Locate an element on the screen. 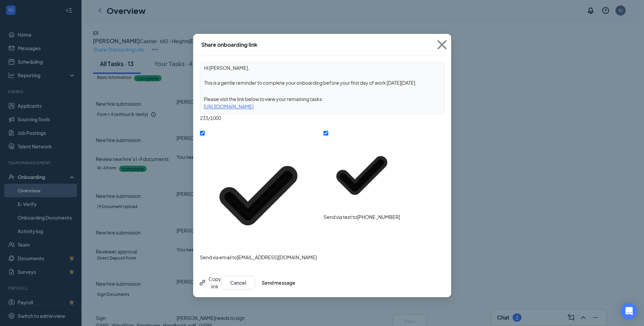  div: 233 / 1000 is located at coordinates (322, 118).